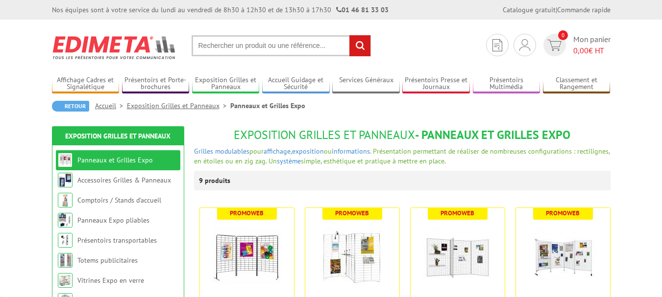  What do you see at coordinates (362, 10) in the screenshot?
I see `strong: 01 46 81 33 03` at bounding box center [362, 10].